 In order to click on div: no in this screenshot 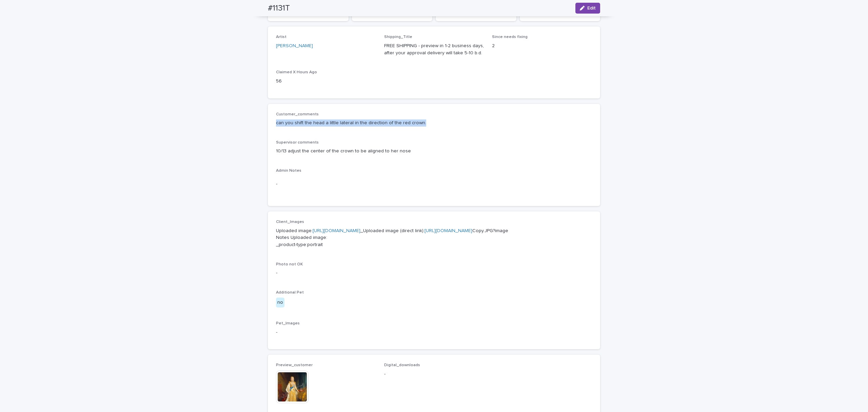, I will do `click(280, 302)`.